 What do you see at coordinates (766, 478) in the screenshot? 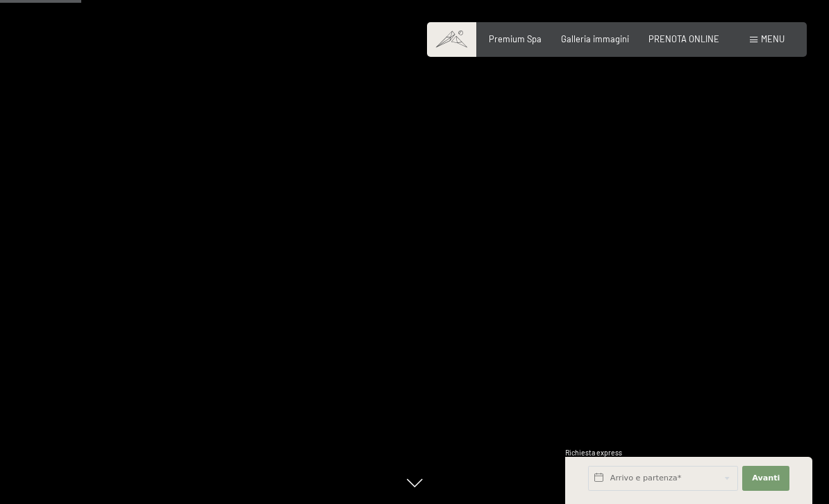
I see `span: Avanti` at bounding box center [766, 478].